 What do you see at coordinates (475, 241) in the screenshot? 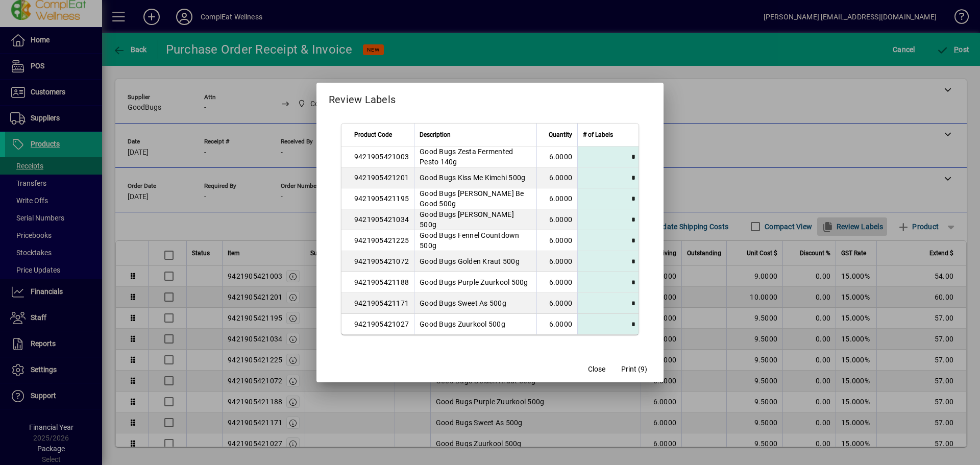
I see `td: Good Bugs Fennel Countdown 500g` at bounding box center [475, 241].